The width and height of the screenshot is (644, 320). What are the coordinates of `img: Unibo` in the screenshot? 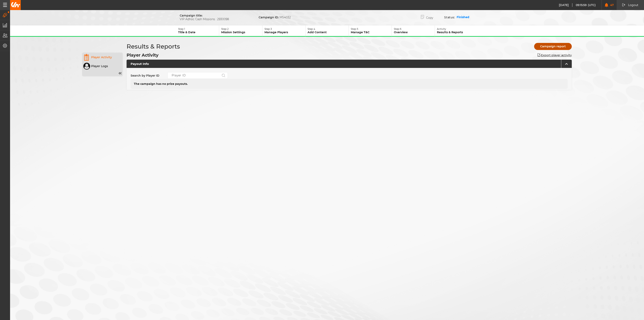 It's located at (15, 5).